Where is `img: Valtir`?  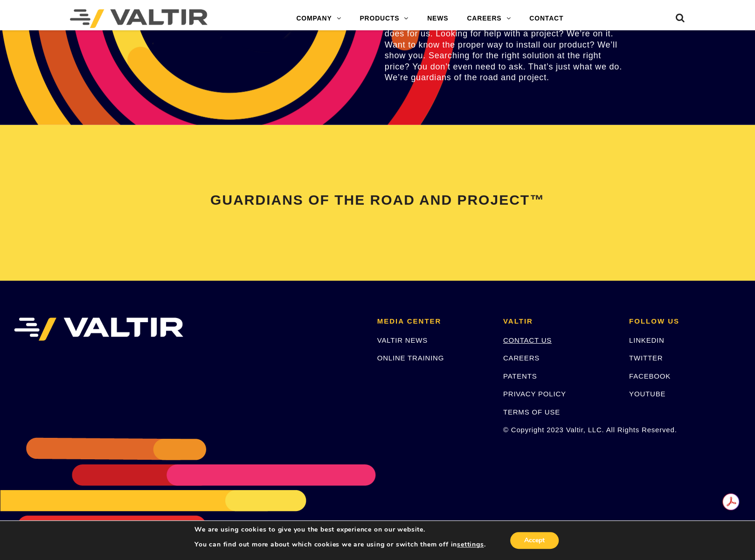
img: Valtir is located at coordinates (139, 19).